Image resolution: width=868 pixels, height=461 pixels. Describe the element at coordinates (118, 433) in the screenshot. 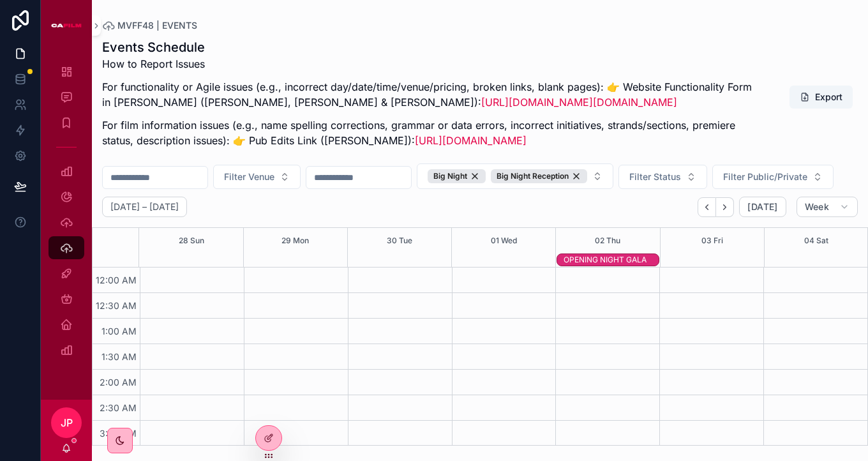

I see `span: 3:00 AM` at that location.